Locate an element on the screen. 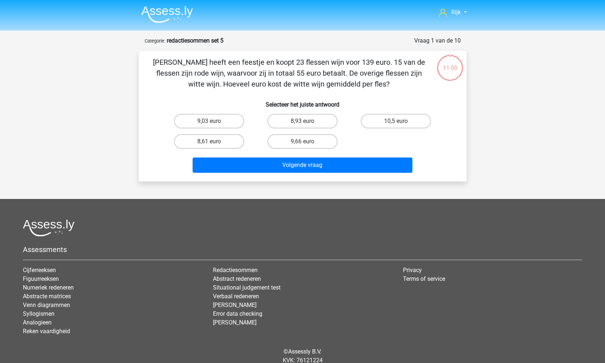 This screenshot has width=605, height=363. a: Syllogismen is located at coordinates (39, 313).